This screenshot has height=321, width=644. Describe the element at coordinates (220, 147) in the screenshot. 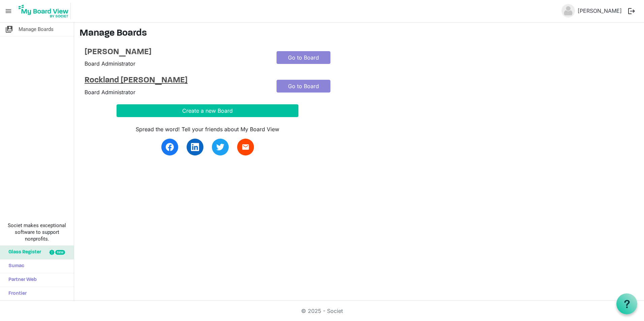

I see `img: twitter.svg` at that location.